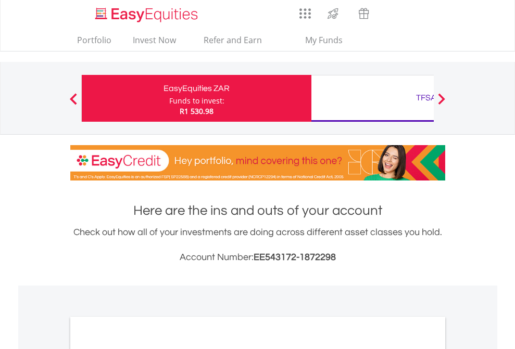 This screenshot has height=349, width=515. I want to click on a: FAQ's and Support, so click(419, 13).